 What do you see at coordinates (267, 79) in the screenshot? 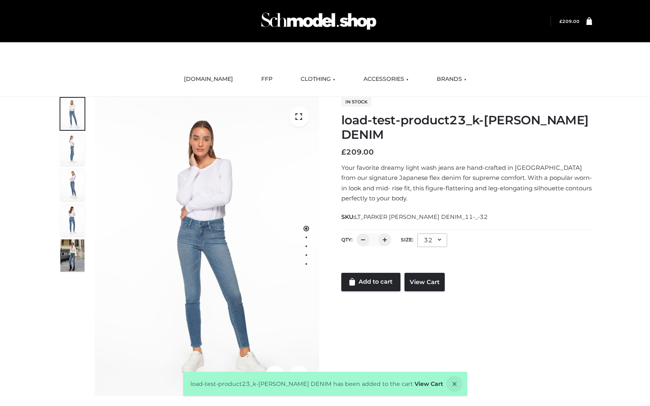
I see `a: FFP` at bounding box center [267, 79].